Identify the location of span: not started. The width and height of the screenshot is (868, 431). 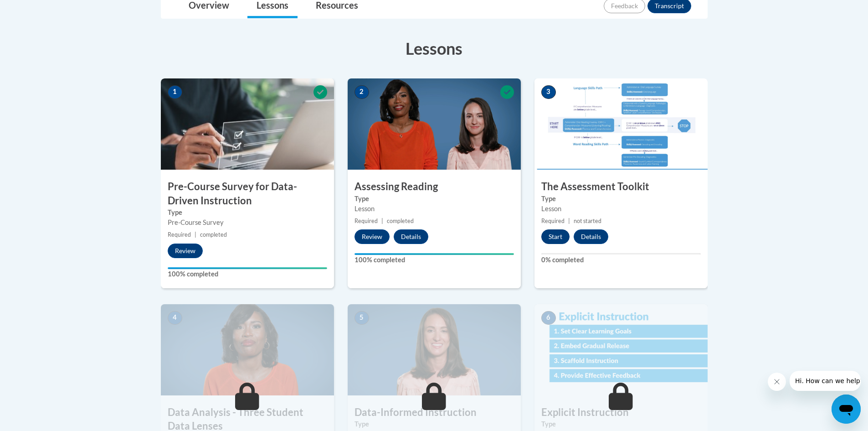
(587, 221).